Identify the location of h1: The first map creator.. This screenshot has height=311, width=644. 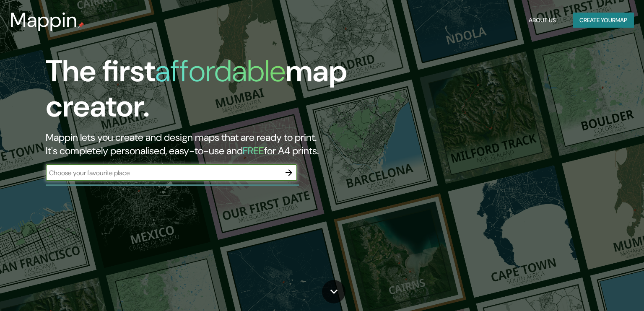
(207, 92).